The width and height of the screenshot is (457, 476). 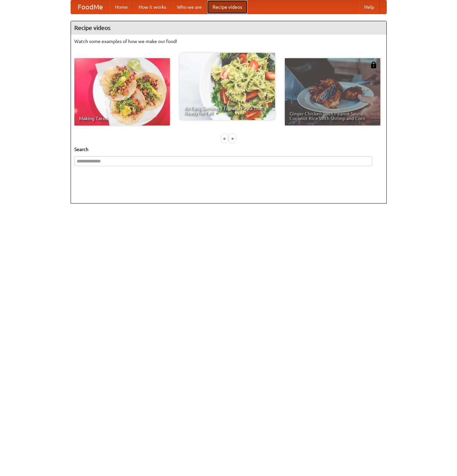 What do you see at coordinates (122, 92) in the screenshot?
I see `a: Making Tacos` at bounding box center [122, 92].